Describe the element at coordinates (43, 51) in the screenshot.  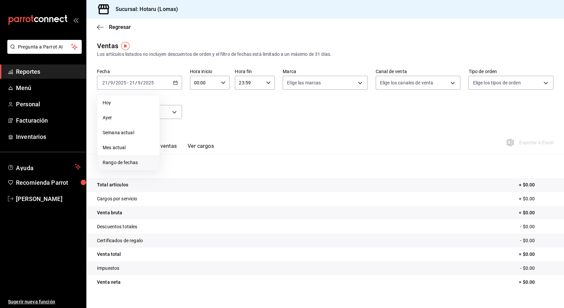
I see `a: Pregunta a Parrot AI` at that location.